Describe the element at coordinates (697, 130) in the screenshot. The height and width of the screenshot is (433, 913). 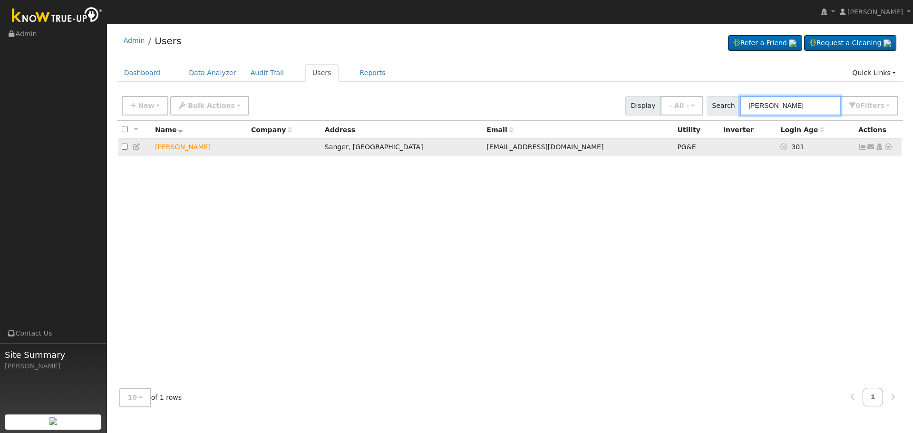
I see `div: Utility` at that location.